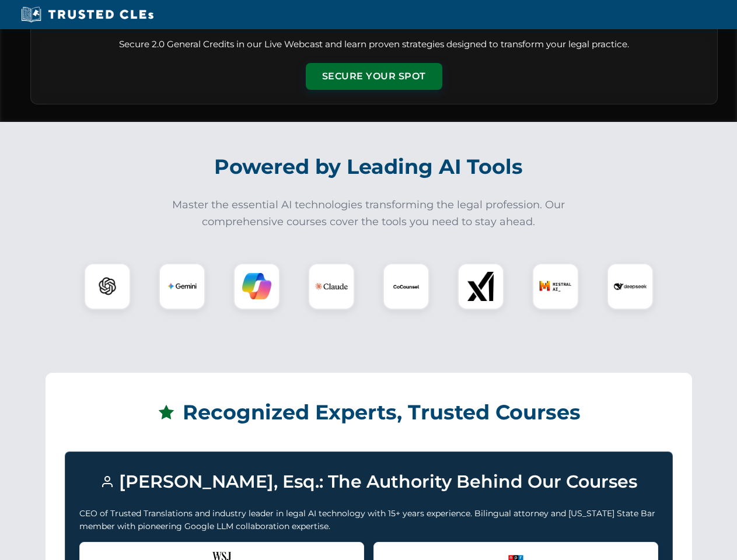 The width and height of the screenshot is (737, 560). What do you see at coordinates (108, 286) in the screenshot?
I see `img: ChatGPT Logo` at bounding box center [108, 286].